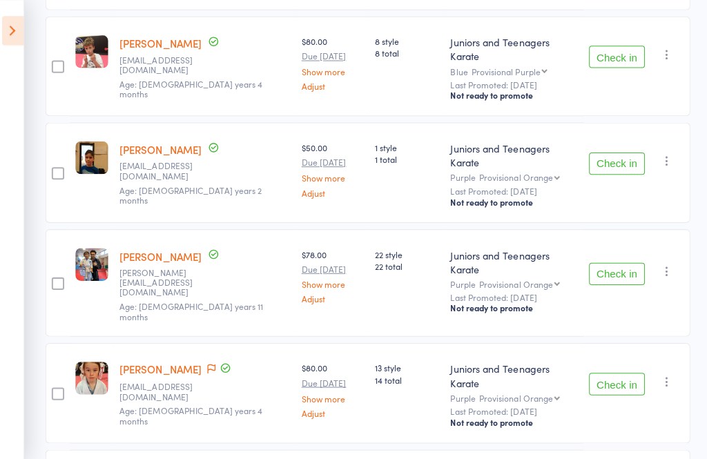  I want to click on img: image1644471038.png, so click(94, 156).